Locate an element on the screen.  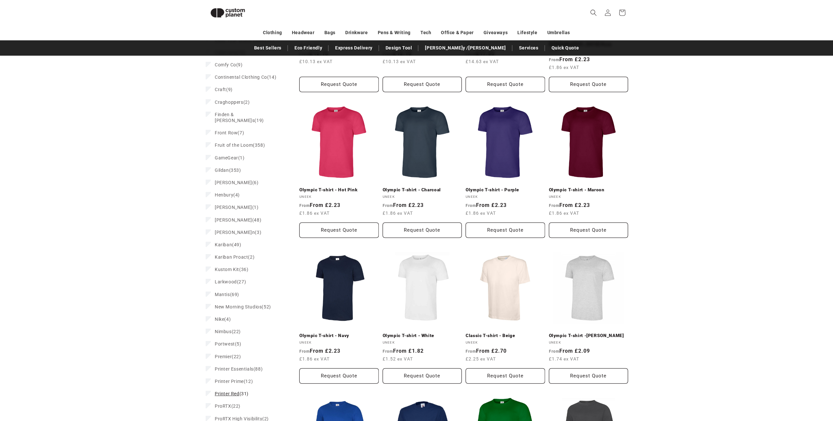
Request Quote is located at coordinates (505, 84).